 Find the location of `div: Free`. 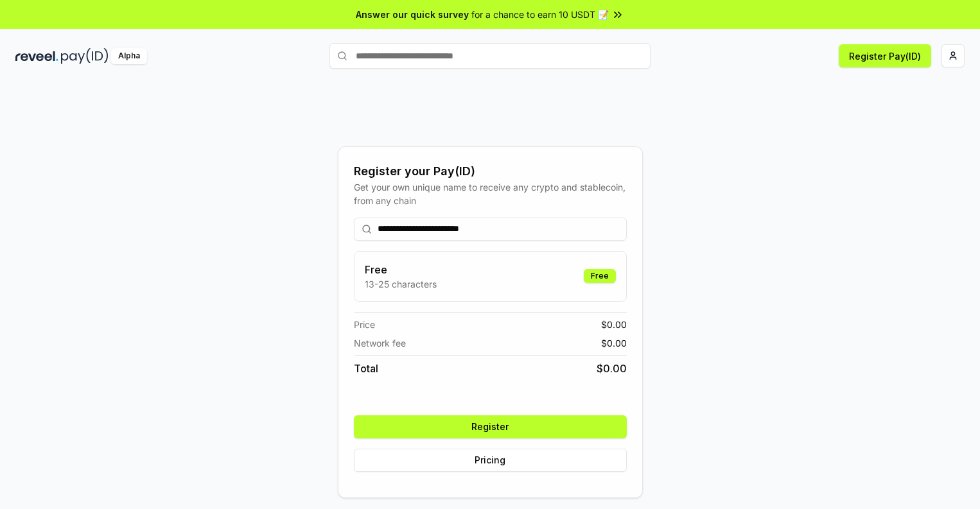

div: Free is located at coordinates (600, 276).